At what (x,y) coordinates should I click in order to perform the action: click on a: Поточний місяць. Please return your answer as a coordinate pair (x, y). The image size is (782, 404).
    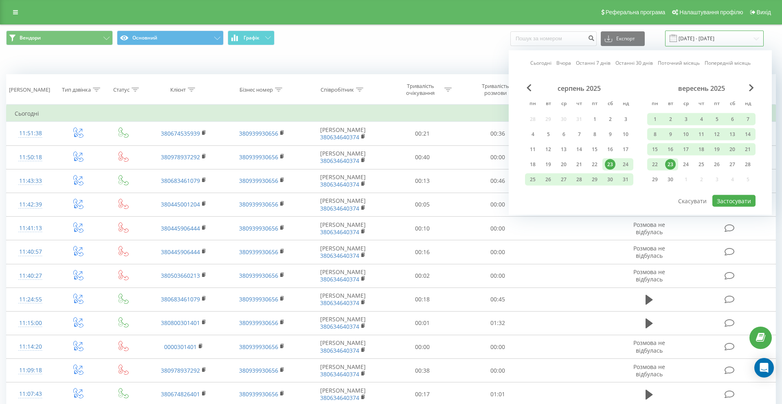
    Looking at the image, I should click on (678, 63).